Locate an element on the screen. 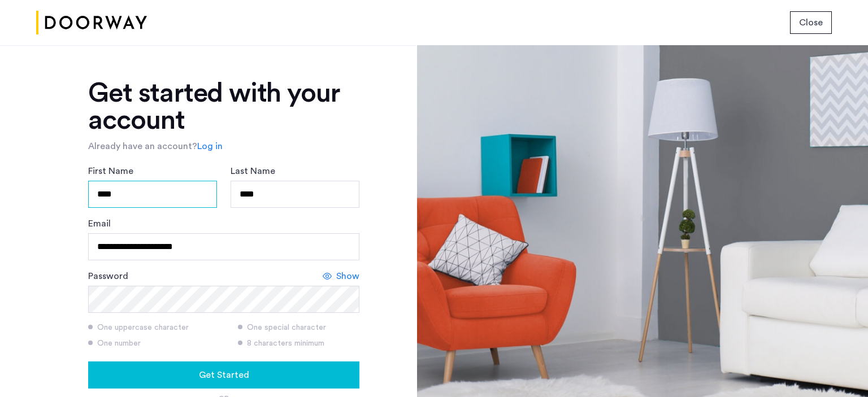  span: Close is located at coordinates (811, 23).